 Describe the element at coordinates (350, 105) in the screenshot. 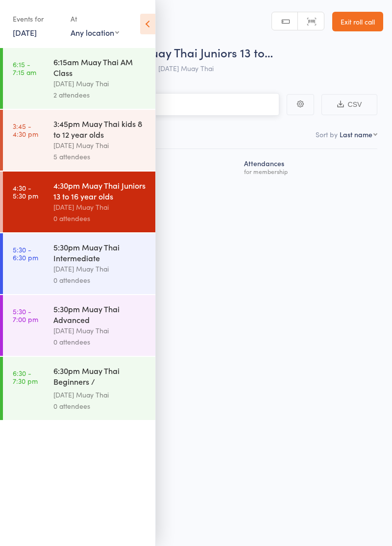

I see `button: CSV` at that location.